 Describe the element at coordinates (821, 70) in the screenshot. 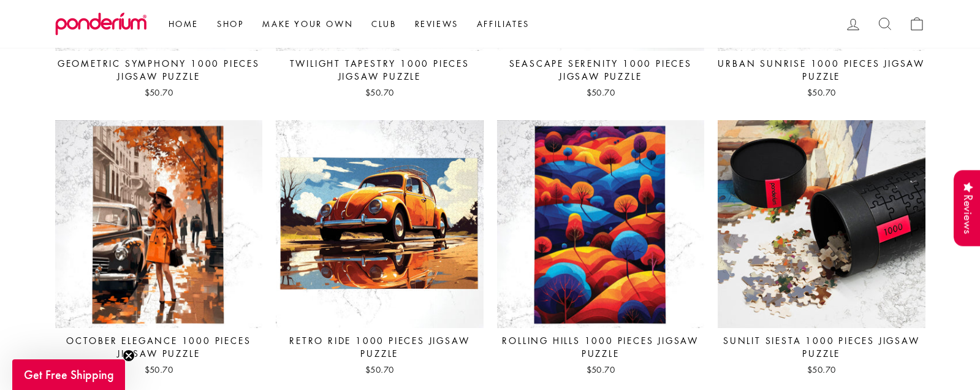

I see `div: Urban Sunrise 1000 Pieces Jigsaw Puzzle` at that location.